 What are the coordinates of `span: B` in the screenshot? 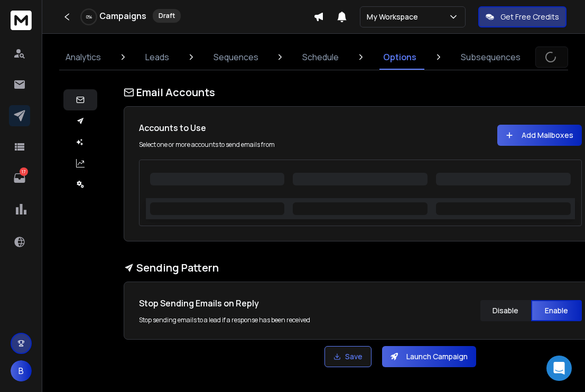 It's located at (21, 371).